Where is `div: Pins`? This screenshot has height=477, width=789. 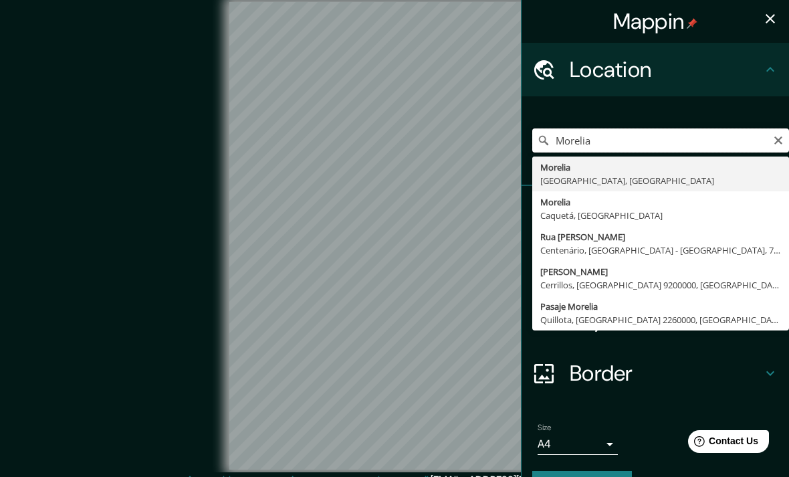
div: Pins is located at coordinates (655, 213).